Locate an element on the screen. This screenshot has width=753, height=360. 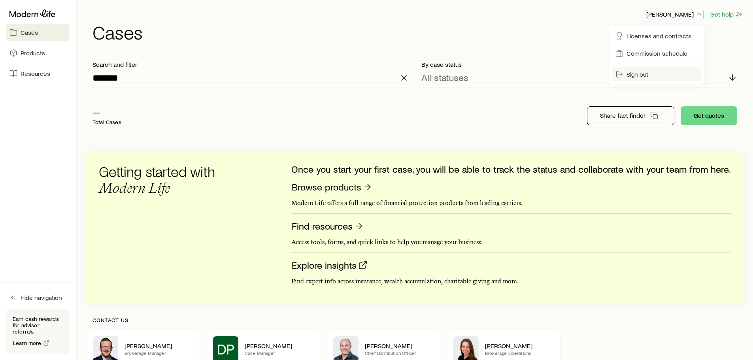
p: Brokerage Operations is located at coordinates (520, 353).